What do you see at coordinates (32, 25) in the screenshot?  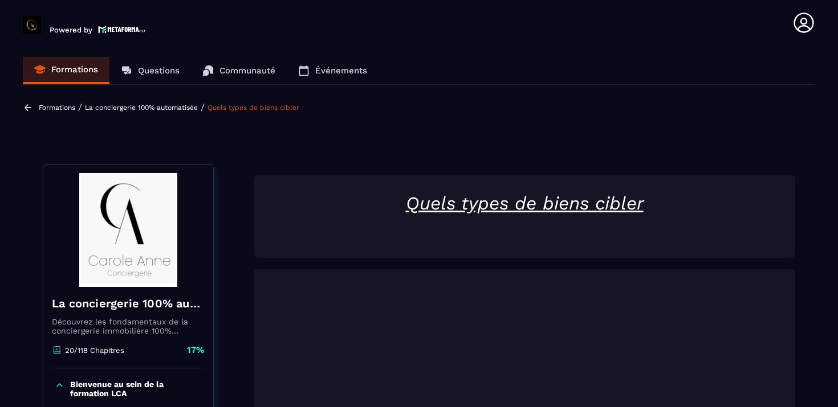 I see `img: logo-branding` at bounding box center [32, 25].